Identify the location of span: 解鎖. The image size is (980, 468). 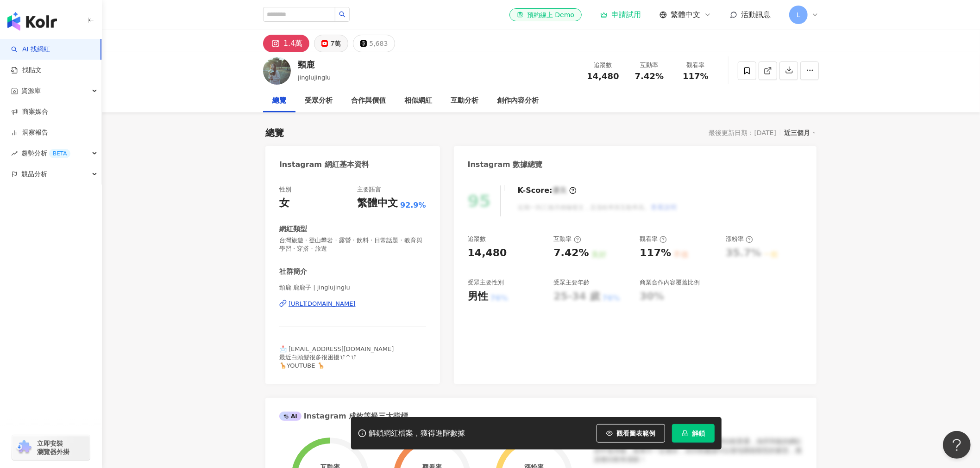
(699, 433).